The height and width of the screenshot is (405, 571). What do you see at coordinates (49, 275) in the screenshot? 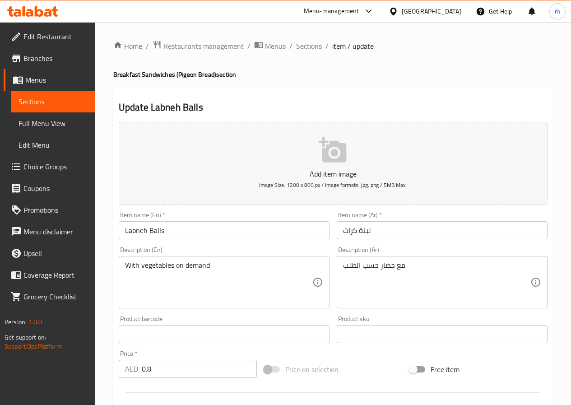
I see `a: Coverage Report` at bounding box center [49, 275].